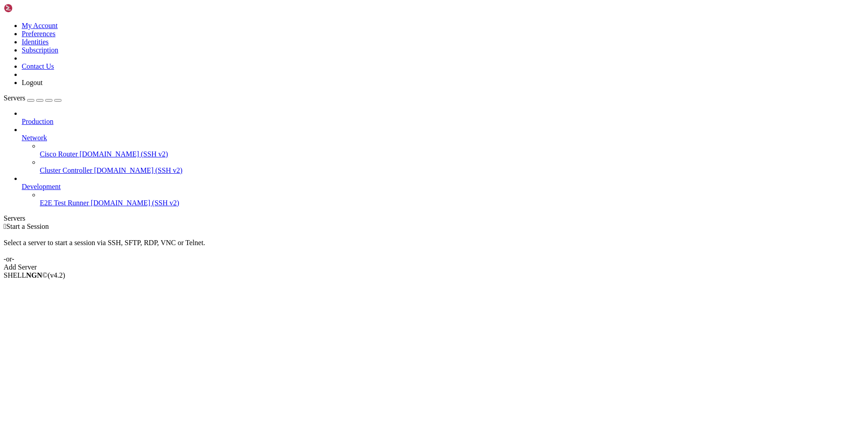 The width and height of the screenshot is (868, 431). Describe the element at coordinates (34, 138) in the screenshot. I see `span: Network` at that location.